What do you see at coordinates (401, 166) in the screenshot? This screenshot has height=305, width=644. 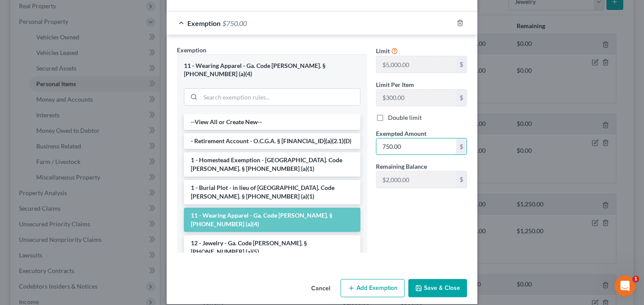 I see `label: Remaining Balance` at bounding box center [401, 166].